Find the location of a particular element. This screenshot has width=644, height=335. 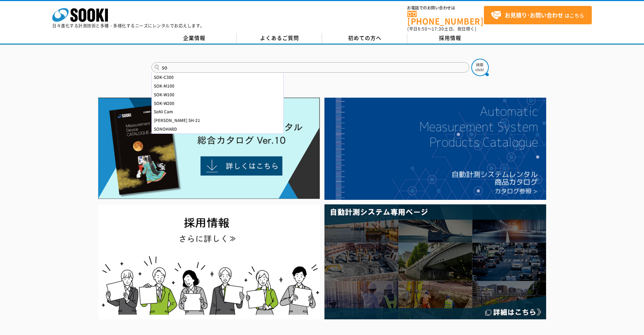

div: SOK-C300 is located at coordinates (218, 77).